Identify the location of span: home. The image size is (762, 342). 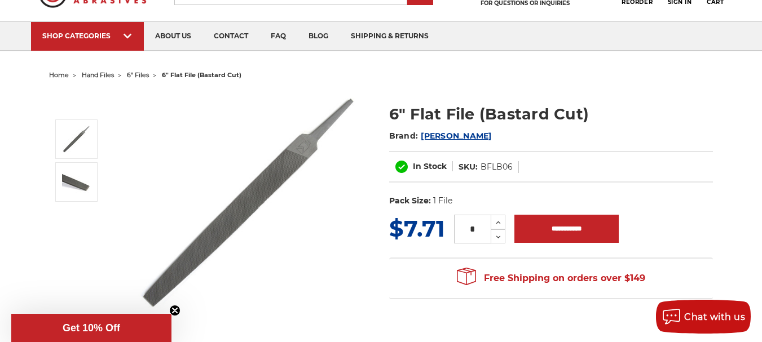
(59, 75).